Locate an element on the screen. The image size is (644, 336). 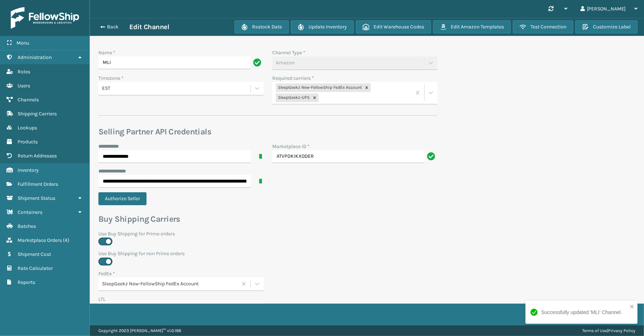
div: EST is located at coordinates (176, 89).